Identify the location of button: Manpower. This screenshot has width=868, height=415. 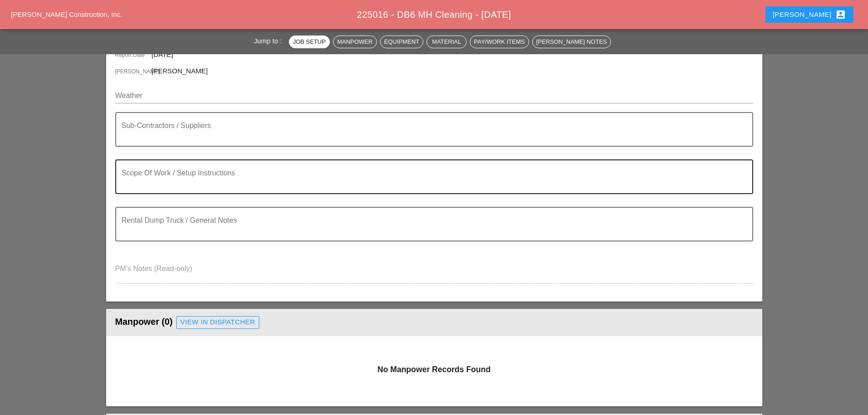
(355, 42).